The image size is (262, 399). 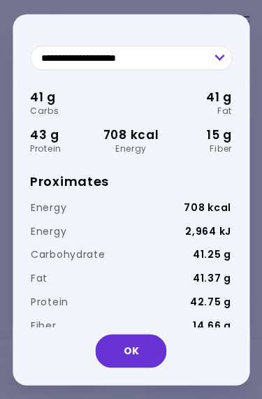 What do you see at coordinates (206, 303) in the screenshot?
I see `td: 42.75 g` at bounding box center [206, 303].